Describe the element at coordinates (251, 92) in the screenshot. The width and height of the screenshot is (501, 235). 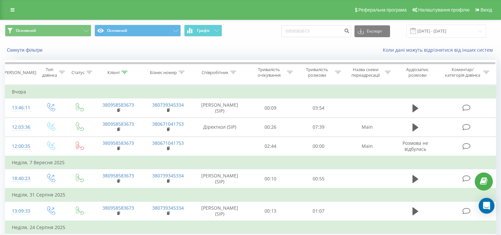
I see `td: Вчора` at that location.